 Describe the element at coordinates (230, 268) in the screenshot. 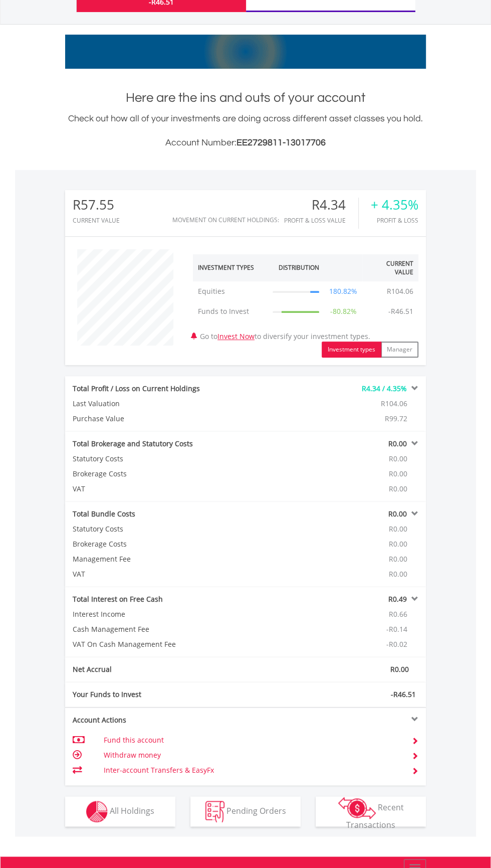

I see `th: Investment Types` at that location.